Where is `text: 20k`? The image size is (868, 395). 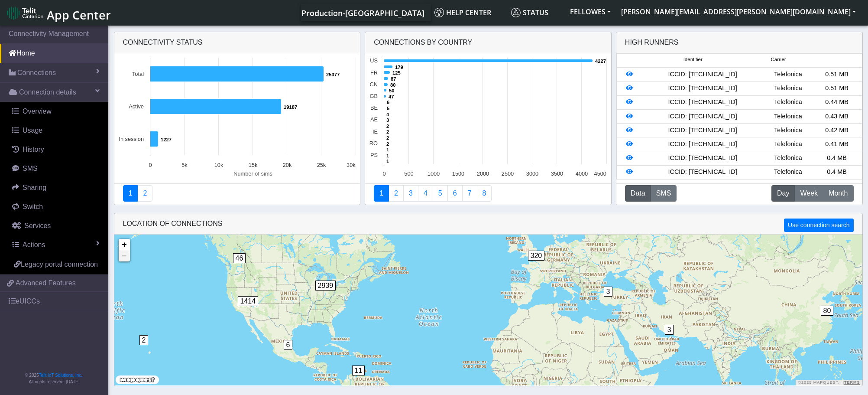 text: 20k is located at coordinates (287, 165).